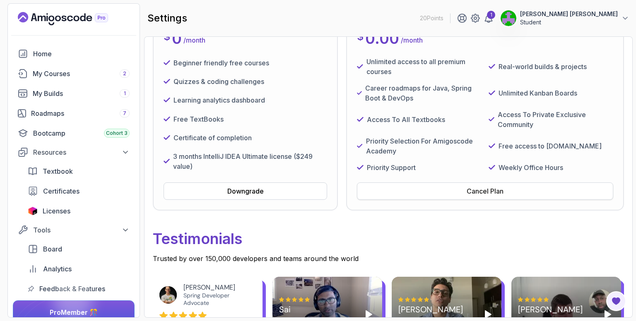 The width and height of the screenshot is (636, 321). Describe the element at coordinates (79, 269) in the screenshot. I see `a: analytics` at that location.